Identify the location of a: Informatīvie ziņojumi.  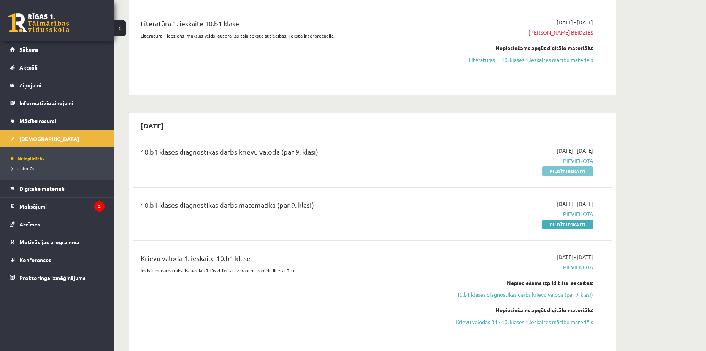
(57, 103).